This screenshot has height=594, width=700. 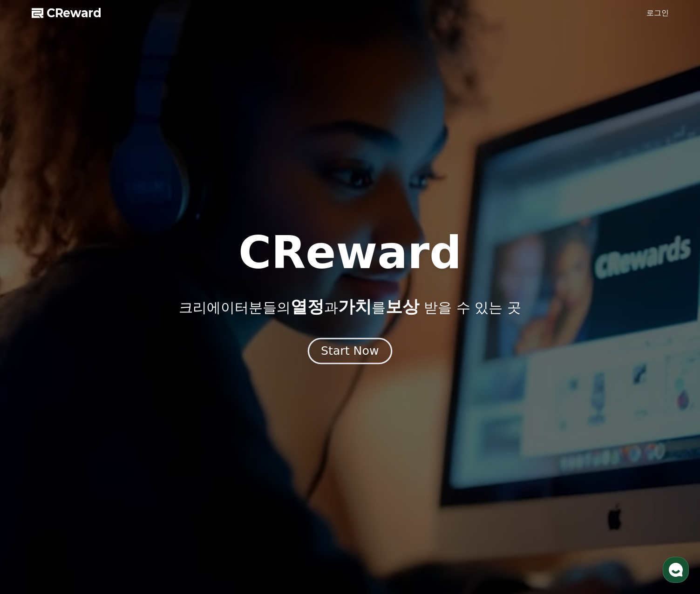 I want to click on a: 홈, so click(x=32, y=307).